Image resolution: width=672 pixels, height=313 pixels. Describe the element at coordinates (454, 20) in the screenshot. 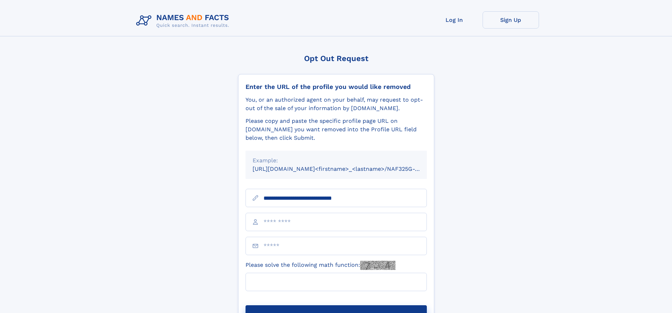

I see `a: Log In` at that location.